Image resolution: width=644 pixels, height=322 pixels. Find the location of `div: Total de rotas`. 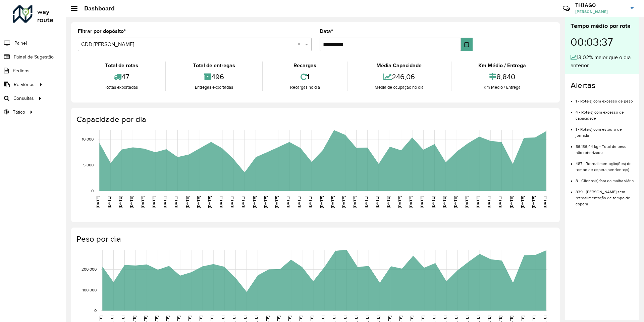

div: Total de rotas is located at coordinates (122, 66).